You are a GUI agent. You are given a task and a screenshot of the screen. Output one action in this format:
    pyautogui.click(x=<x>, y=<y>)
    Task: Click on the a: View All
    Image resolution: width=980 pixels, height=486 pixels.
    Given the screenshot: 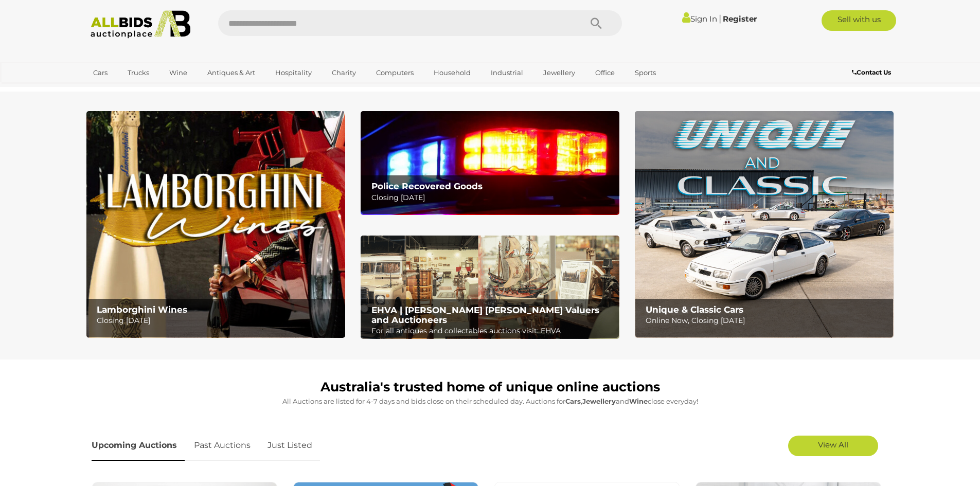 What is the action you would take?
    pyautogui.click(x=833, y=446)
    